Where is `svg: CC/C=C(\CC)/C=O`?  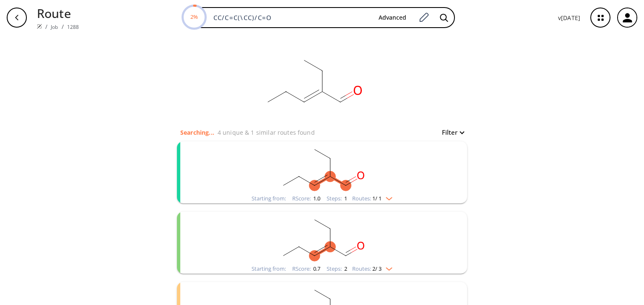 svg: CC/C=C(\CC)/C=O is located at coordinates (313, 81).